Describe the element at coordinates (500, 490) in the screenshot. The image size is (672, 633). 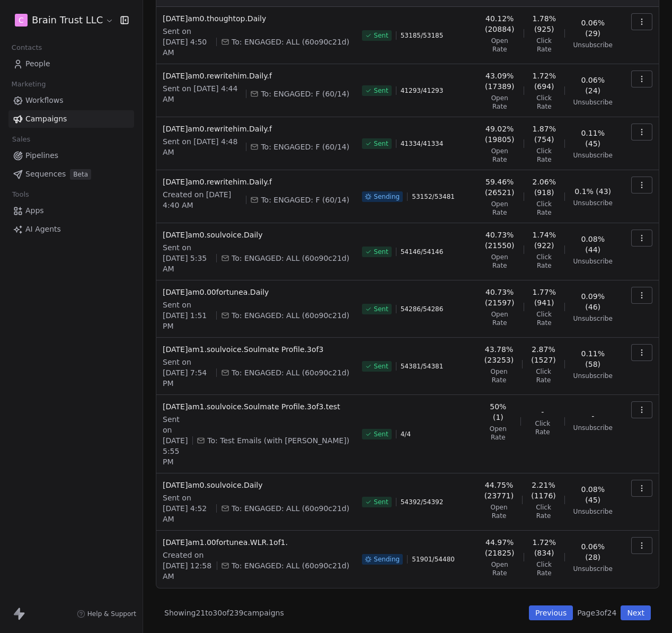
I see `span: 44.75% (23771)` at that location.